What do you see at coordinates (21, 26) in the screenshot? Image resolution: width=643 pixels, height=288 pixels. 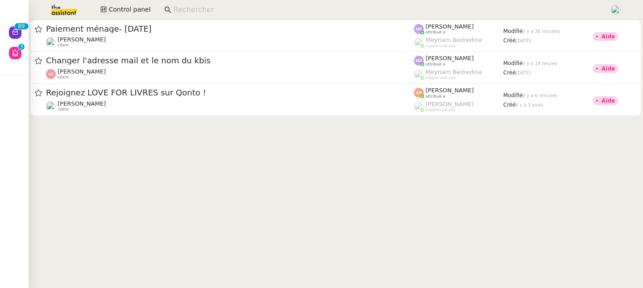 I see `nz-badge-sup: 89` at bounding box center [21, 26].